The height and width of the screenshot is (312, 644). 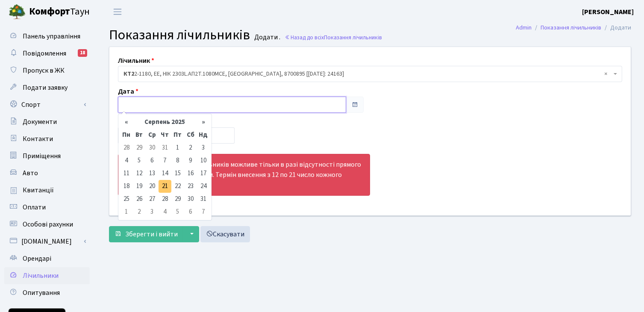 I want to click on span: Зберегти і вийти, so click(x=151, y=234).